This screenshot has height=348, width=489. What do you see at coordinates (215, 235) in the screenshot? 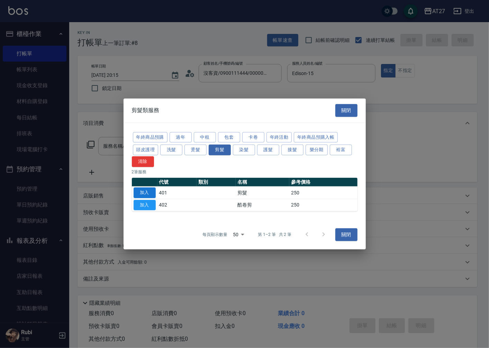
I see `p: 每頁顯示數量` at bounding box center [215, 235].